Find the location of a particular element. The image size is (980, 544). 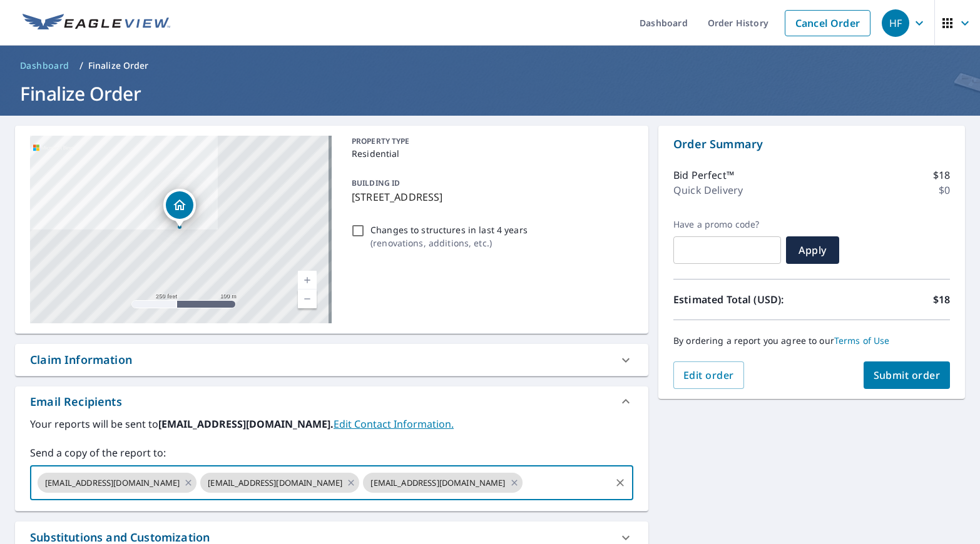

p: Quick Delivery is located at coordinates (707, 190).